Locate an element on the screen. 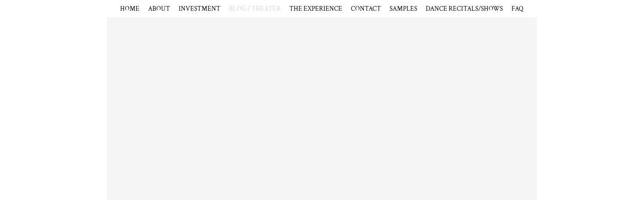  a: CONTACT is located at coordinates (366, 9).